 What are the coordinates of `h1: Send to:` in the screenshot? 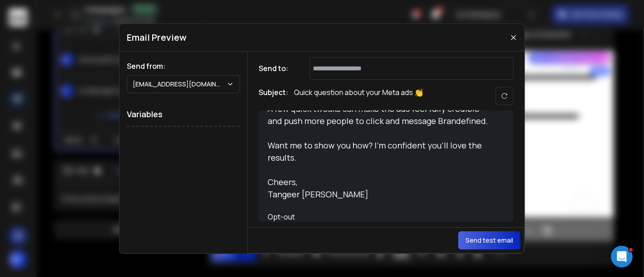 It's located at (276, 69).